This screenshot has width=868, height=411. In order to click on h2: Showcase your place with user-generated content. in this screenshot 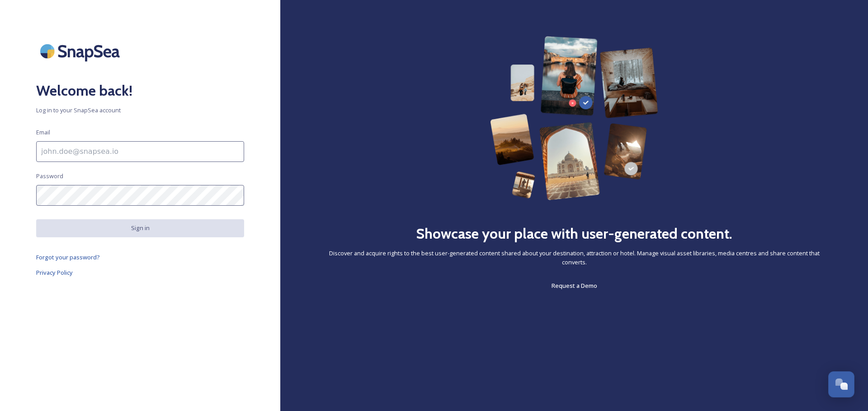, I will do `click(574, 234)`.